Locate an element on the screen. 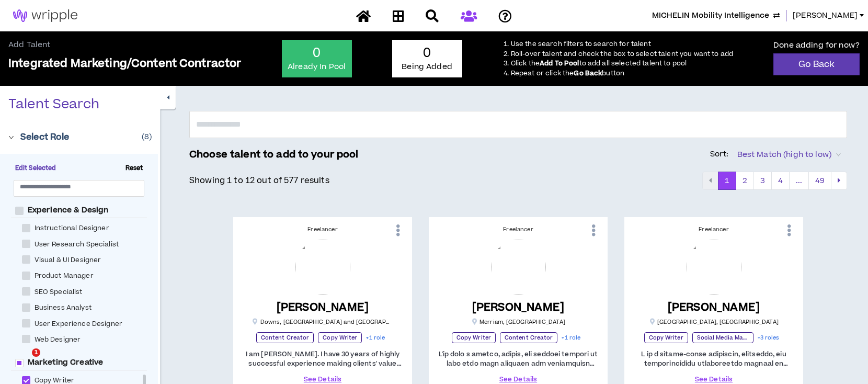 The height and width of the screenshot is (384, 868). span: Go Back is located at coordinates (588, 73).